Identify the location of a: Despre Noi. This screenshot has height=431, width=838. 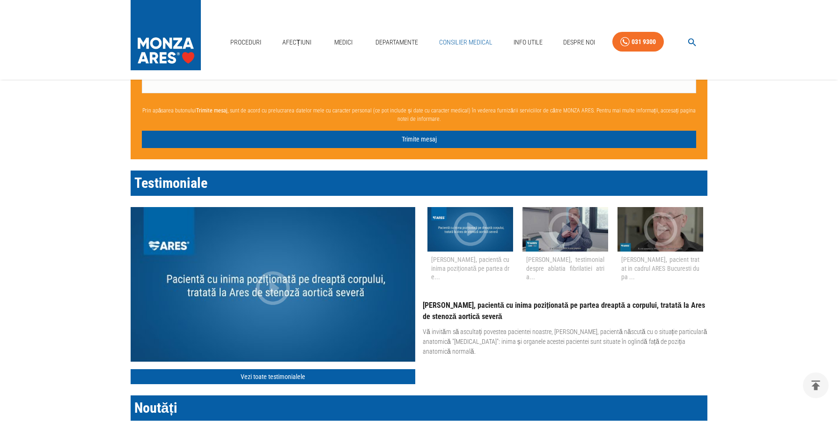
(579, 42).